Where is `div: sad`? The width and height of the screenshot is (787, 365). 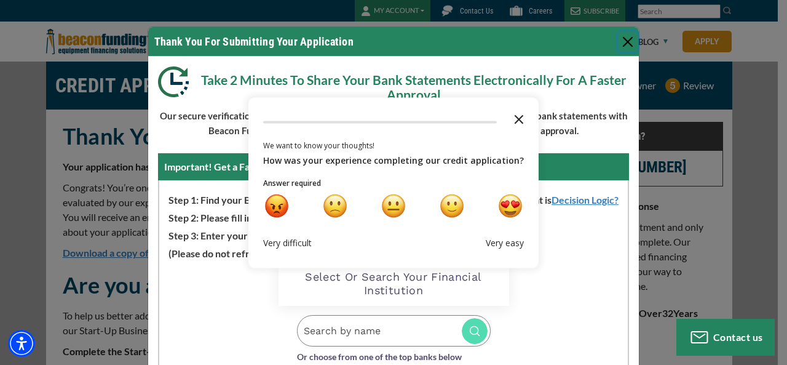
div: sad is located at coordinates (335, 205).